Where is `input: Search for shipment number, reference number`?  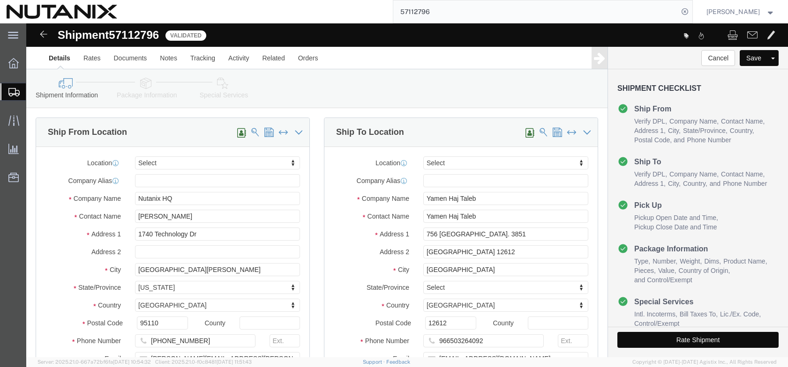
input: Search for shipment number, reference number is located at coordinates (536, 12).